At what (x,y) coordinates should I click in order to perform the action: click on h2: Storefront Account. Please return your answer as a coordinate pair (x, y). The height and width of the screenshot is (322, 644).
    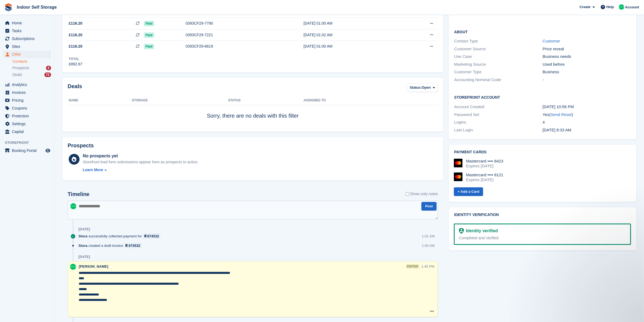
    Looking at the image, I should click on (543, 97).